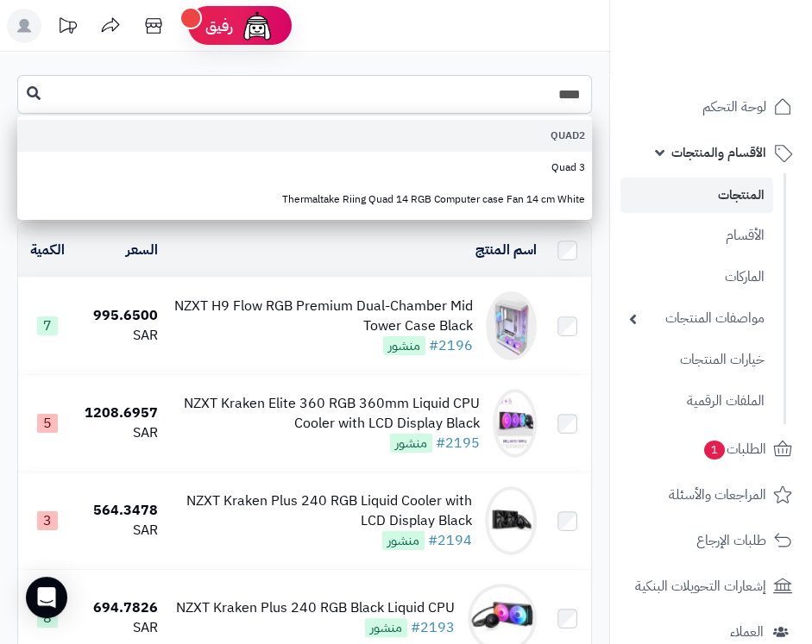 The height and width of the screenshot is (644, 812). What do you see at coordinates (46, 598) in the screenshot?
I see `div: Open Intercom Messenger` at bounding box center [46, 598].